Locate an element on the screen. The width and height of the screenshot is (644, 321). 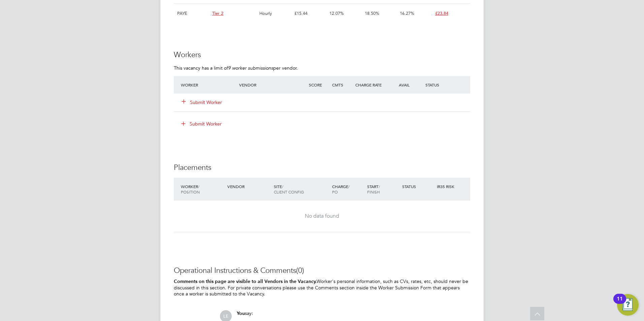
div: Start is located at coordinates (383, 189).